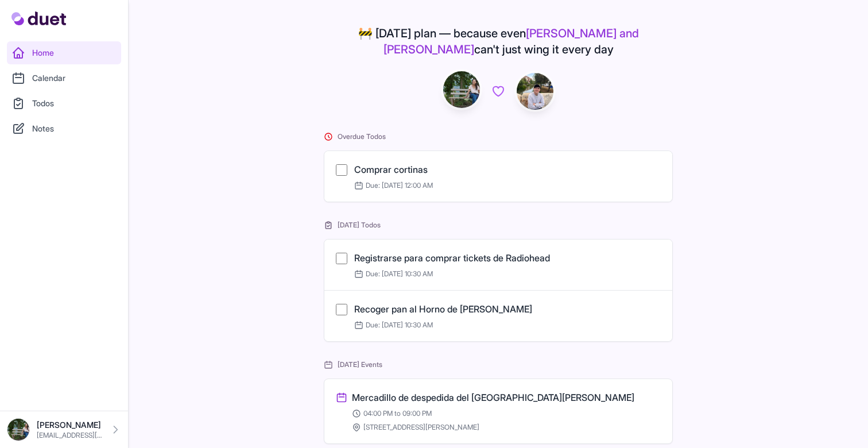 The width and height of the screenshot is (868, 448). Describe the element at coordinates (64, 104) in the screenshot. I see `a: Todos` at that location.